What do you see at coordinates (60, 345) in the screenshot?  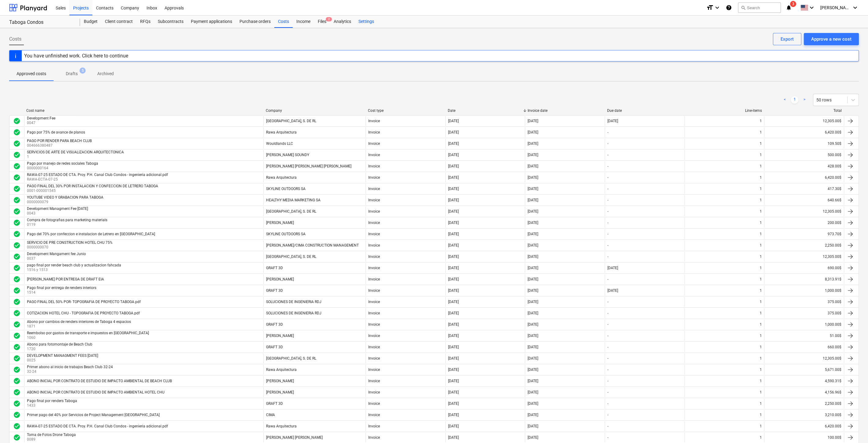 I see `div: Abono para fotomontaje de Beach Club` at bounding box center [60, 345].